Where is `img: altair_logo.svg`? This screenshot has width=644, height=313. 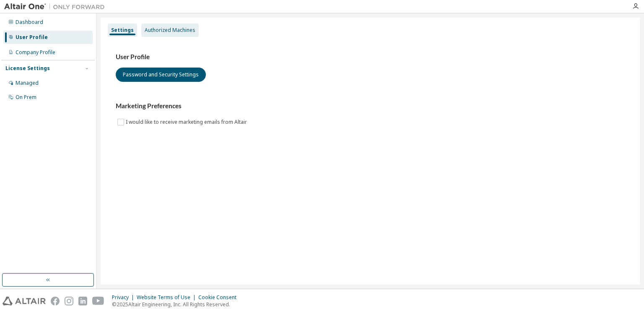
img: altair_logo.svg is located at coordinates (24, 301).